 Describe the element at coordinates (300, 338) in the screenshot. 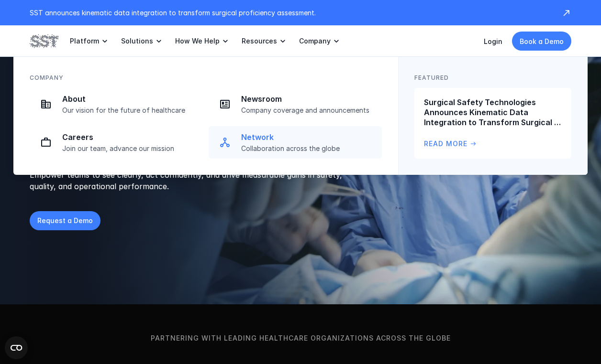

I see `p: Partnering with leading healthcare organizations across the globe` at that location.